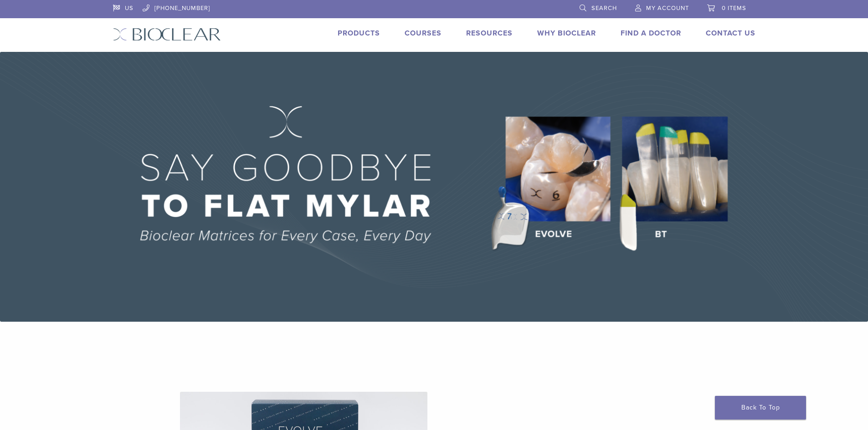  I want to click on img: Bioclear, so click(167, 34).